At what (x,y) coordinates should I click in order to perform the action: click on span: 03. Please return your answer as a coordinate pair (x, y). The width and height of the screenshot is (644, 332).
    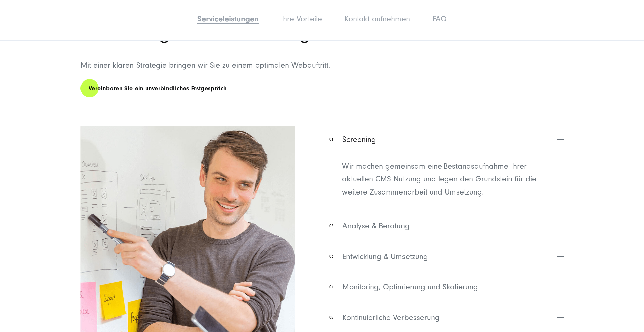
    Looking at the image, I should click on (331, 257).